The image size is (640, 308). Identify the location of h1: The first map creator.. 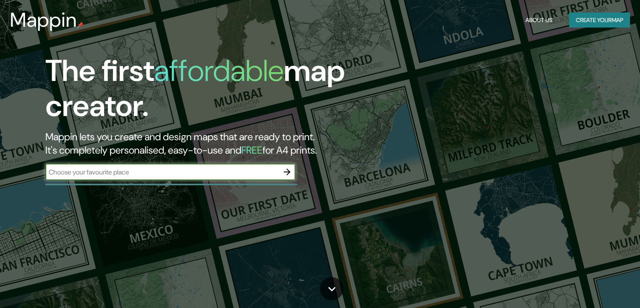
(205, 92).